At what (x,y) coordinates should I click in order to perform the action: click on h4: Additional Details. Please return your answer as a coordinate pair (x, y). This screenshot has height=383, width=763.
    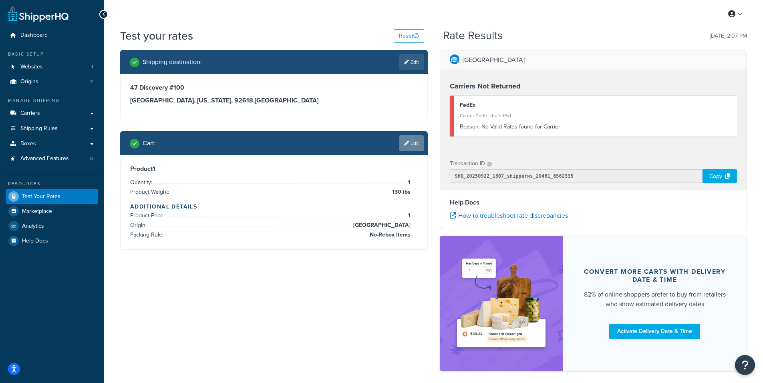
    Looking at the image, I should click on (274, 207).